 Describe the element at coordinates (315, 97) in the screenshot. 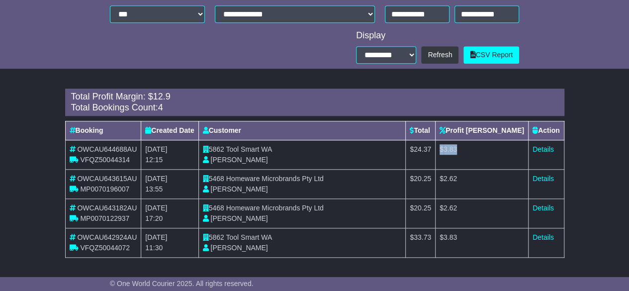

I see `div: Total Profit Margin: $` at that location.